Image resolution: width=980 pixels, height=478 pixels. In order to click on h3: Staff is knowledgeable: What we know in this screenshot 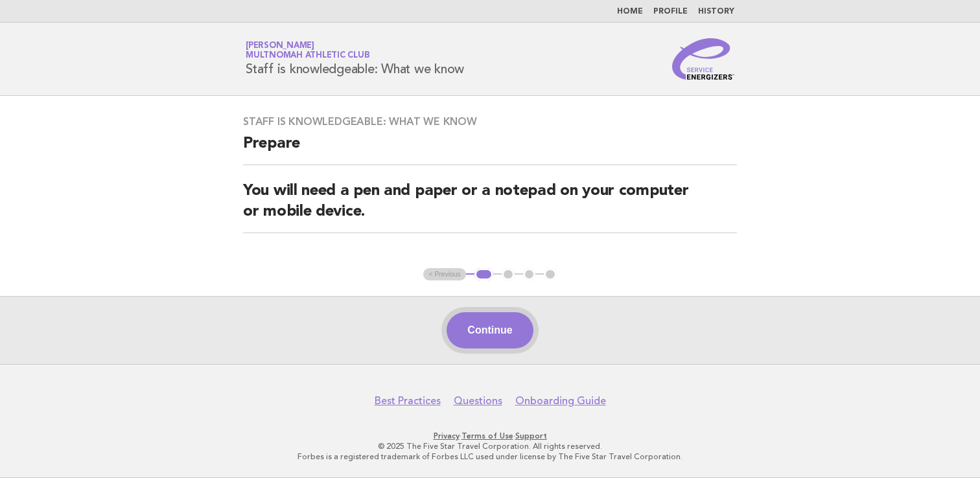, I will do `click(490, 122)`.